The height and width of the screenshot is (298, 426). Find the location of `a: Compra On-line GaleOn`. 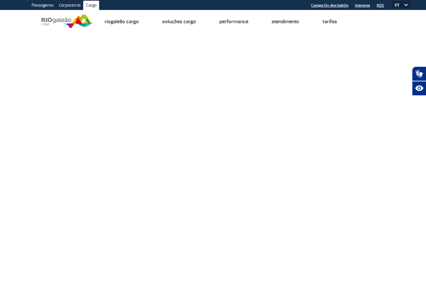

a: Compra On-line GaleOn is located at coordinates (330, 5).